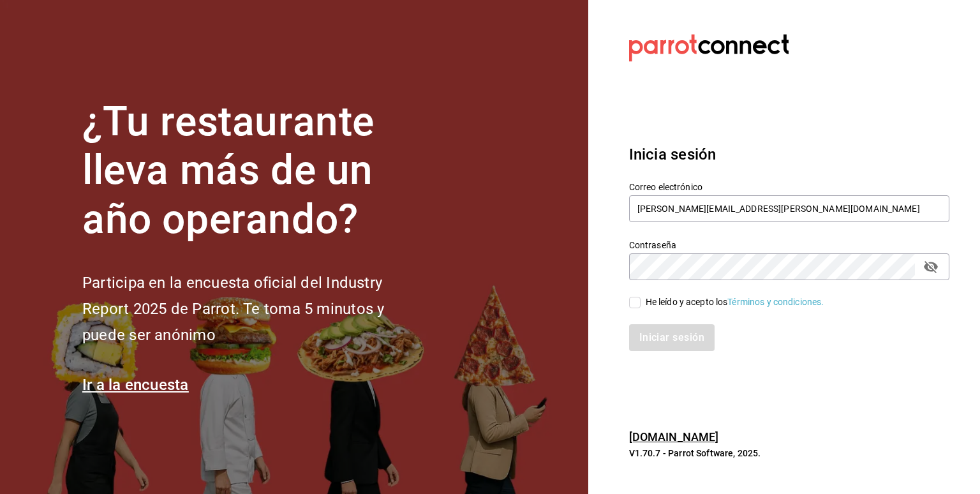  Describe the element at coordinates (776, 301) in the screenshot. I see `a: Términos y condiciones.` at that location.